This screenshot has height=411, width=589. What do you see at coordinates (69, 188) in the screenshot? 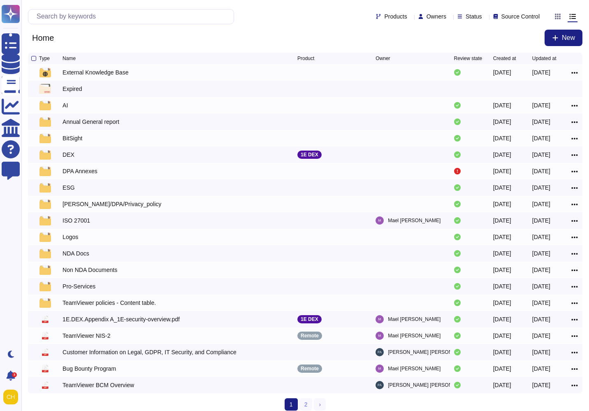
I see `div: ESG` at bounding box center [69, 188].